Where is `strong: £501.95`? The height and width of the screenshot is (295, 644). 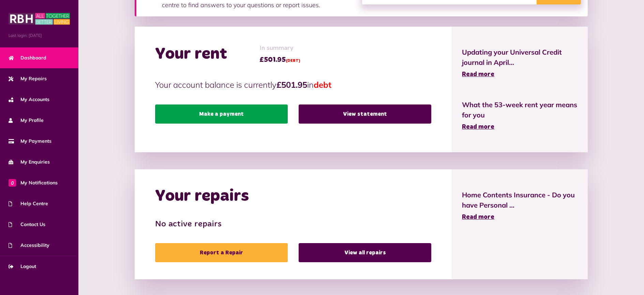 strong: £501.95 is located at coordinates (292, 85).